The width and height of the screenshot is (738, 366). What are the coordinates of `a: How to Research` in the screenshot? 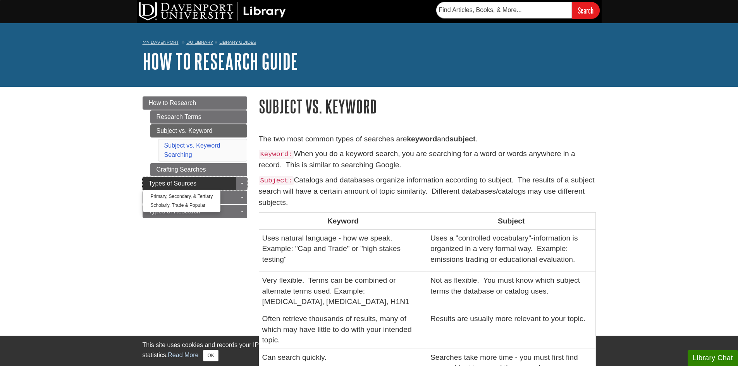 It's located at (195, 103).